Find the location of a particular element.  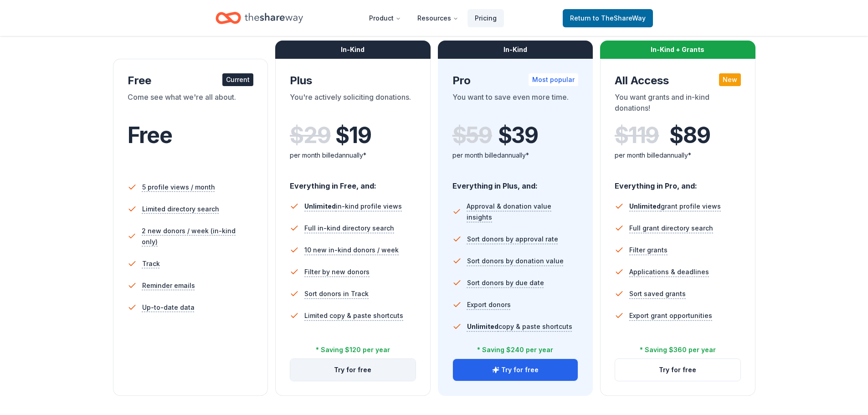

span: copy & paste shortcuts is located at coordinates (520, 326).